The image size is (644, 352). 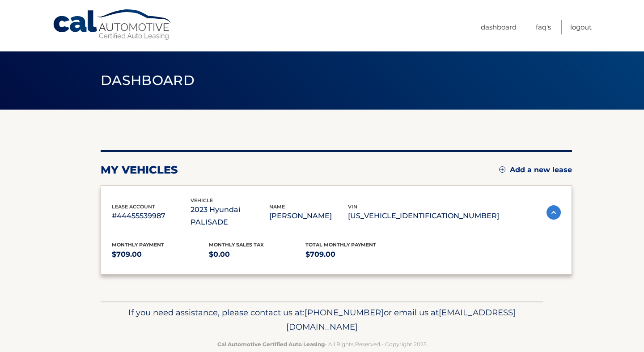 What do you see at coordinates (139, 170) in the screenshot?
I see `h2: my vehicles` at bounding box center [139, 170].